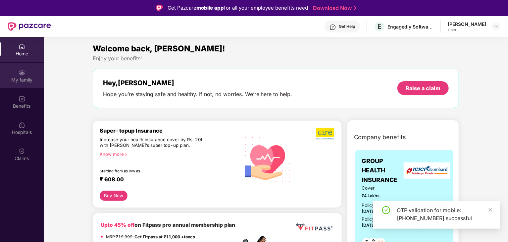 The width and height of the screenshot is (508, 242). Describe the element at coordinates (29, 26) in the screenshot. I see `img: New Pazcare Logo` at that location.